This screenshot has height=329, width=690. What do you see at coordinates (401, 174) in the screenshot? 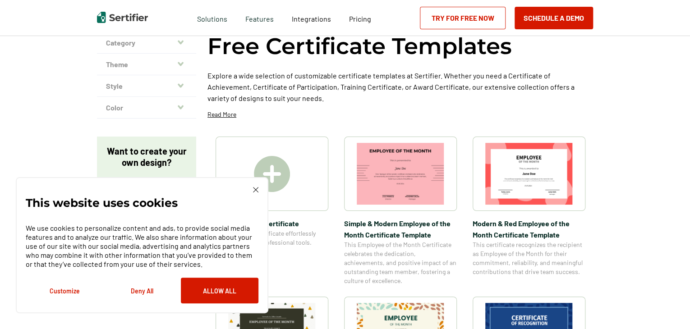
I see `img: Simple & Modern Employee of the Month Certificate Template` at bounding box center [401, 174].